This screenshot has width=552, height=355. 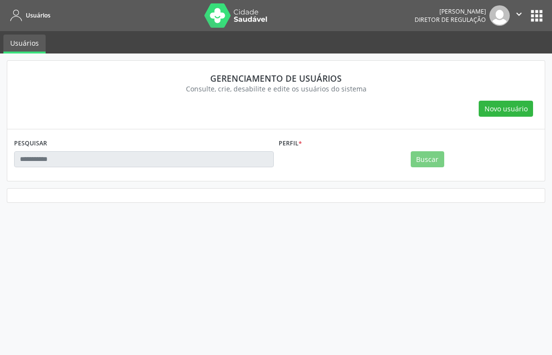 What do you see at coordinates (537, 16) in the screenshot?
I see `button: apps` at bounding box center [537, 16].